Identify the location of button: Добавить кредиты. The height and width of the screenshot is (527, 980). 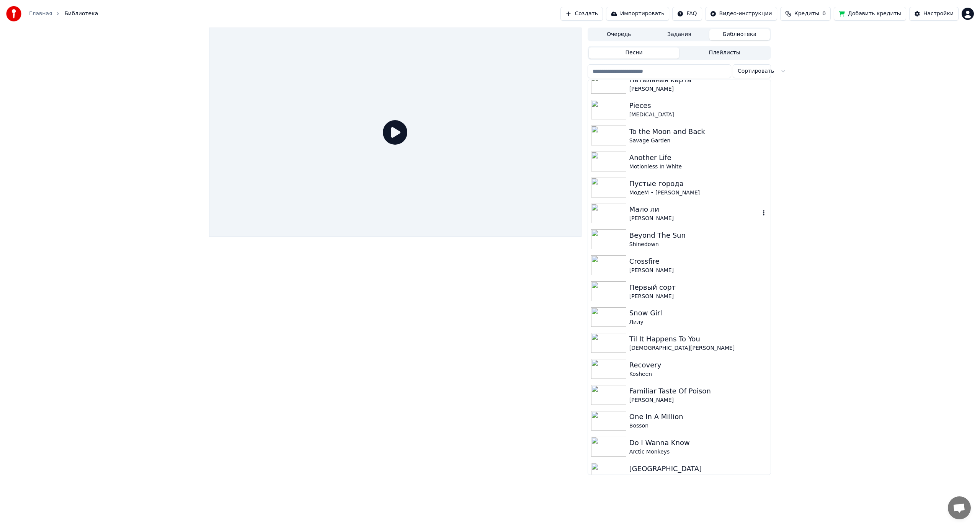
(870, 14).